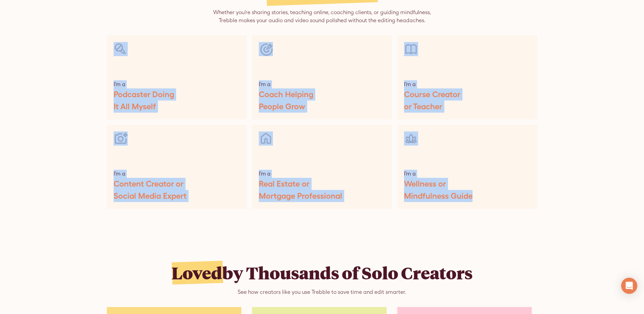  What do you see at coordinates (322, 16) in the screenshot?
I see `div: Whether you’re sharing stories, teaching online, coaching clients, or guiding mindfulness, Trebbl...` at bounding box center [322, 16].